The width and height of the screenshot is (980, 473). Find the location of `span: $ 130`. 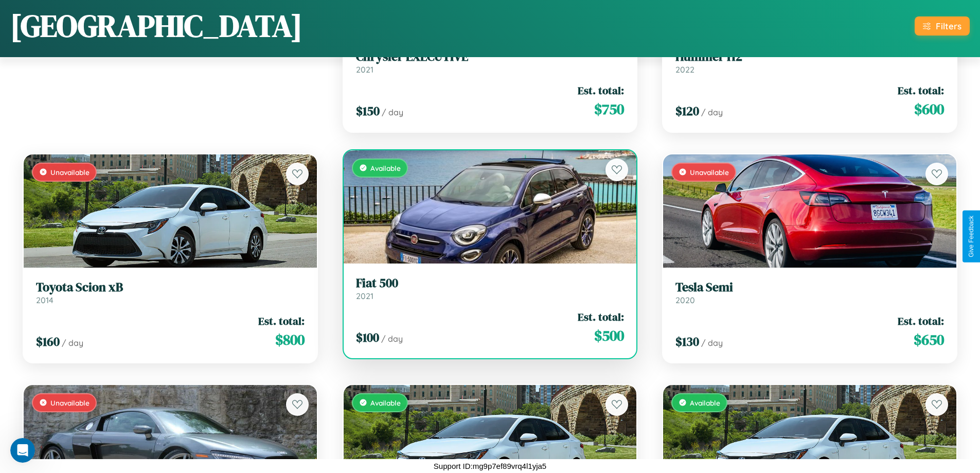

span: $ 130 is located at coordinates (687, 341).